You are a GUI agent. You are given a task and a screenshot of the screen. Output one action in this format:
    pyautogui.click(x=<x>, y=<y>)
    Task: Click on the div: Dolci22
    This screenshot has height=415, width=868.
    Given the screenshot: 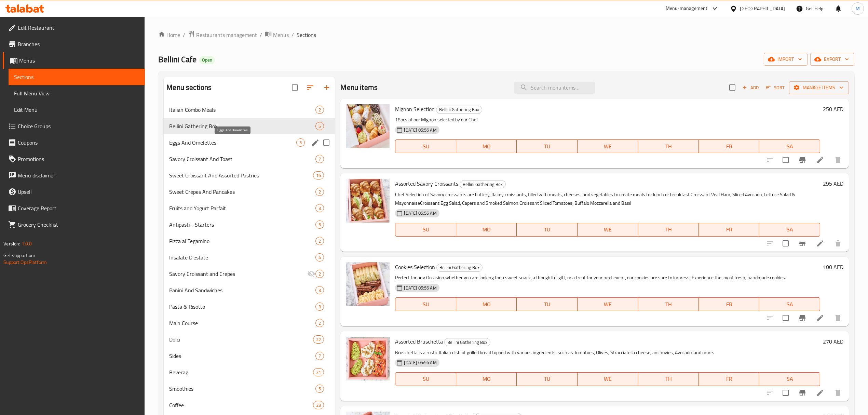 What is the action you would take?
    pyautogui.click(x=249, y=339)
    